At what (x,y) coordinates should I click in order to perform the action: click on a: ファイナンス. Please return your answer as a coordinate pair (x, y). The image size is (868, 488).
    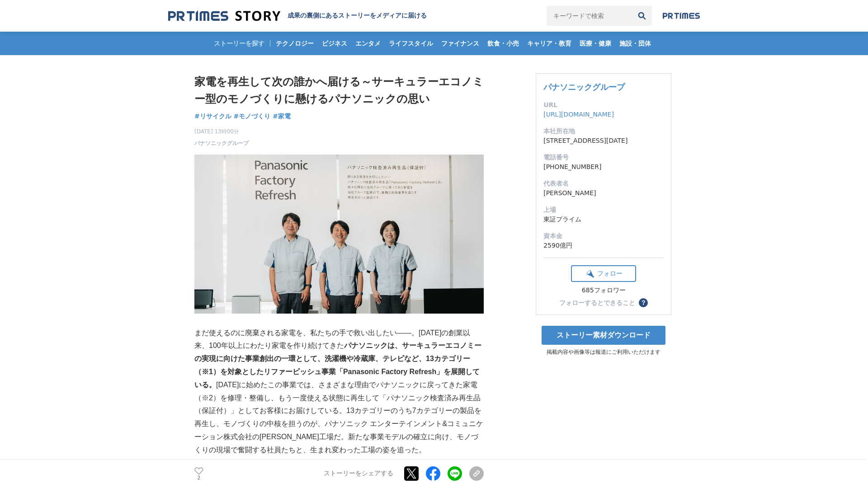
    Looking at the image, I should click on (460, 43).